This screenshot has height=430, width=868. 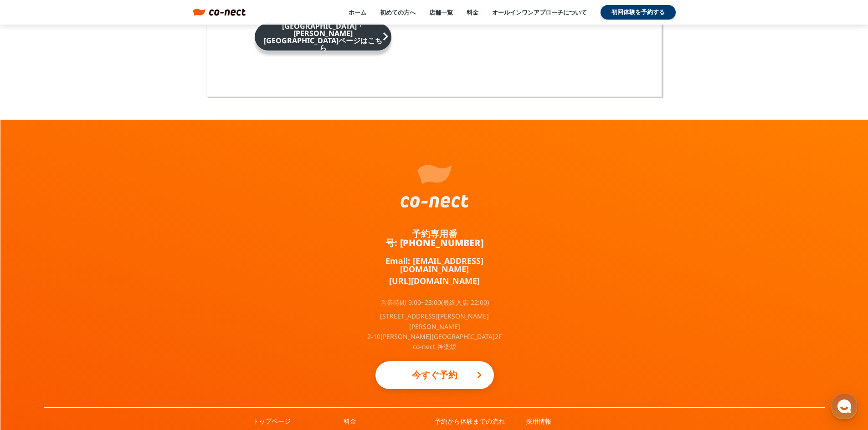 What do you see at coordinates (539, 13) in the screenshot?
I see `a: オールインワンアプローチについて` at bounding box center [539, 13].